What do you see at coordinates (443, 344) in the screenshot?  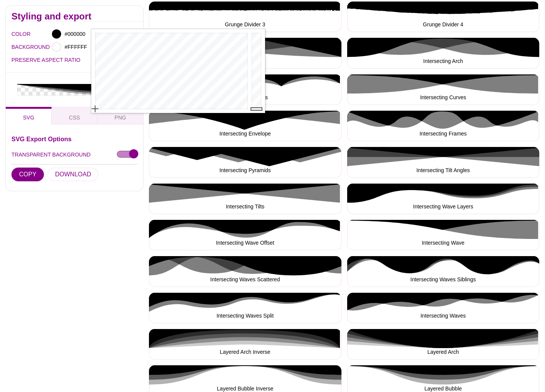 I see `button: Layered Arch` at bounding box center [443, 344].